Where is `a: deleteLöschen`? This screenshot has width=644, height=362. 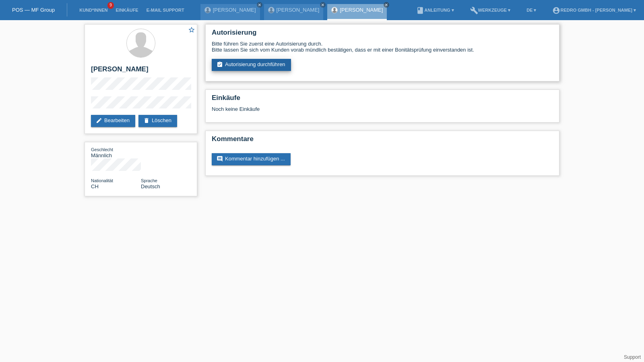
a: deleteLöschen is located at coordinates (158, 121).